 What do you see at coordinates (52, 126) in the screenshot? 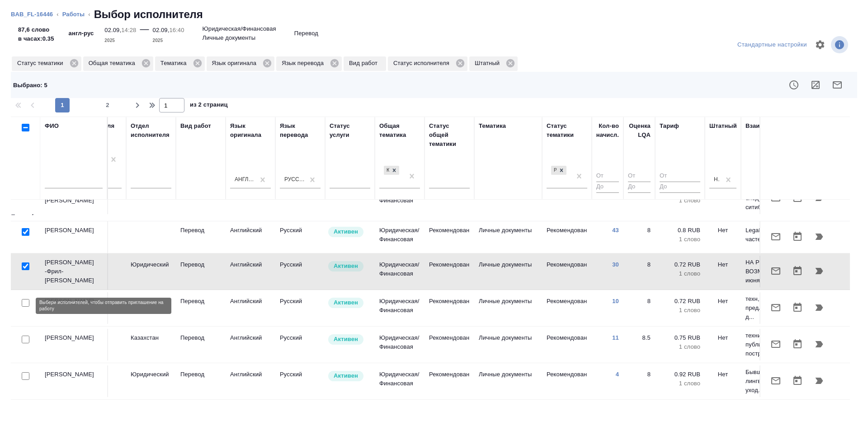
I see `div: ФИО` at bounding box center [52, 126].